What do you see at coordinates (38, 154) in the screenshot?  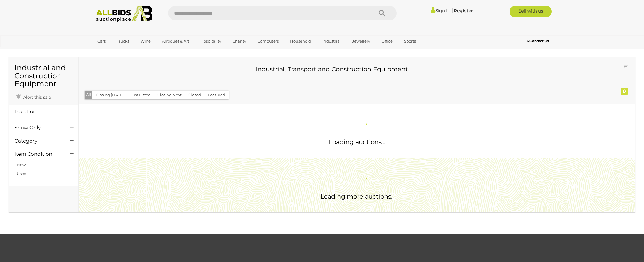 I see `h4: Item Condition` at bounding box center [38, 154].